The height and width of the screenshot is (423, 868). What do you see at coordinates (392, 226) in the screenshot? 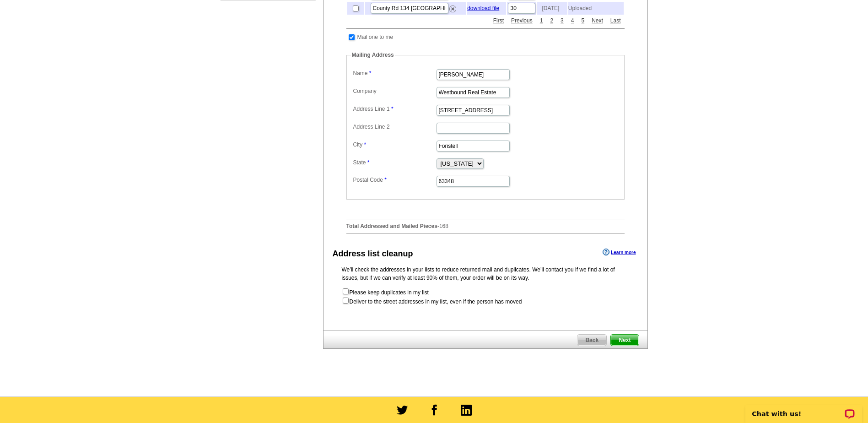
I see `strong: Total Addressed and Mailed Pieces` at bounding box center [392, 226].